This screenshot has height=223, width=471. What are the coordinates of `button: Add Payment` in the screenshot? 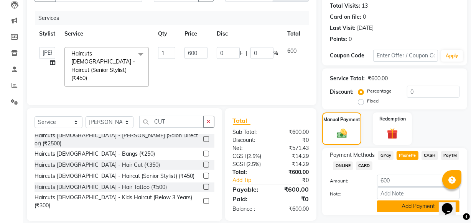 It's located at (418, 207).